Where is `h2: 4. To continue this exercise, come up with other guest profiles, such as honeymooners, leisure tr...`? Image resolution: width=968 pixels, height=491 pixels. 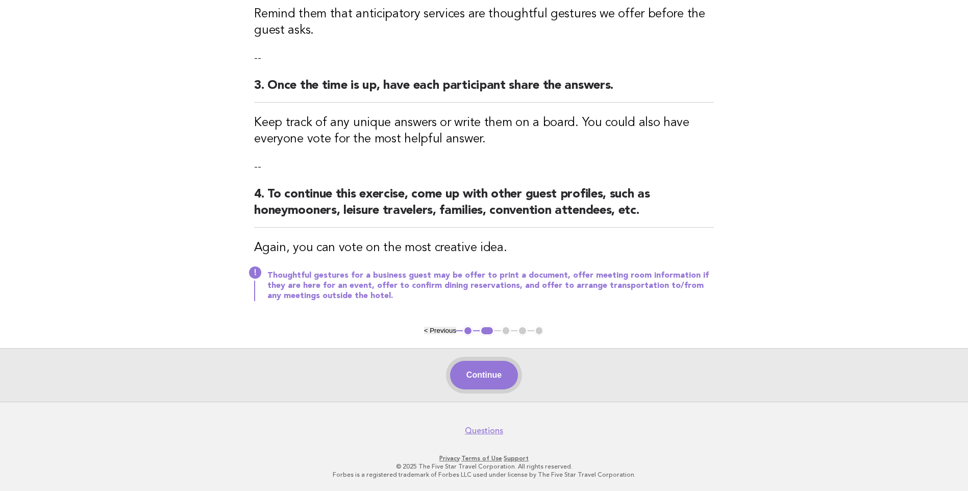
h2: 4. To continue this exercise, come up with other guest profiles, such as honeymooners, leisure tr... is located at coordinates (484, 207).